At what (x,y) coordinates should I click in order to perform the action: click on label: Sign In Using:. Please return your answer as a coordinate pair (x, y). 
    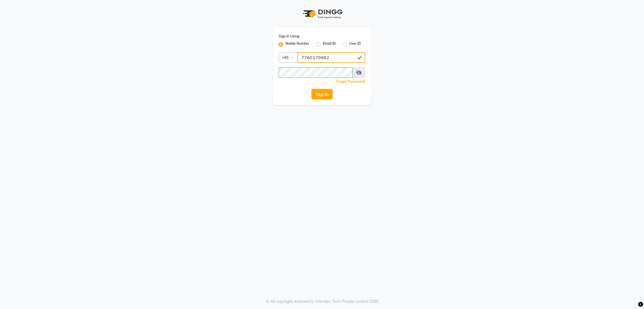
    Looking at the image, I should click on (289, 36).